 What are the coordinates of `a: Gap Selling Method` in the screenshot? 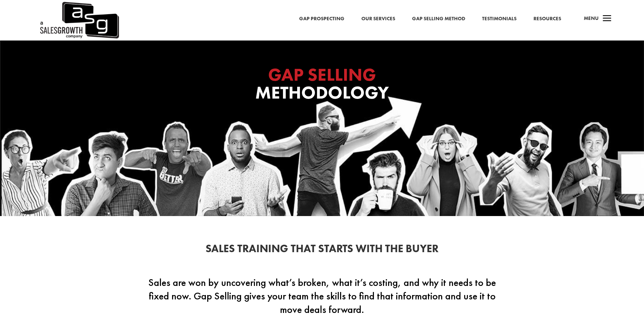 It's located at (439, 19).